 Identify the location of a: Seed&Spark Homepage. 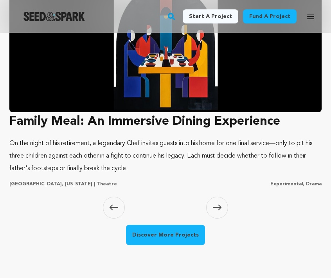
(54, 16).